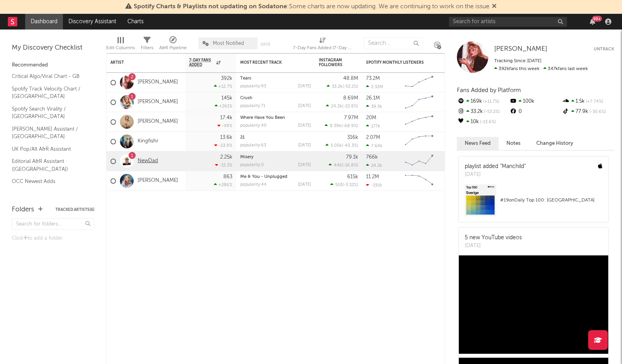 The width and height of the screenshot is (622, 364). I want to click on a: Discovery Assistant, so click(92, 22).